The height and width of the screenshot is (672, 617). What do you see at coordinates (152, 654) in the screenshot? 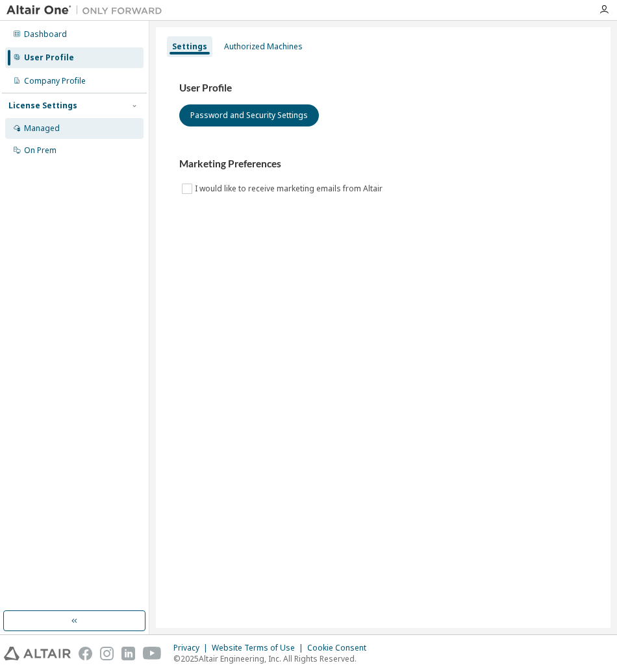
I see `img: youtube.svg` at bounding box center [152, 654].